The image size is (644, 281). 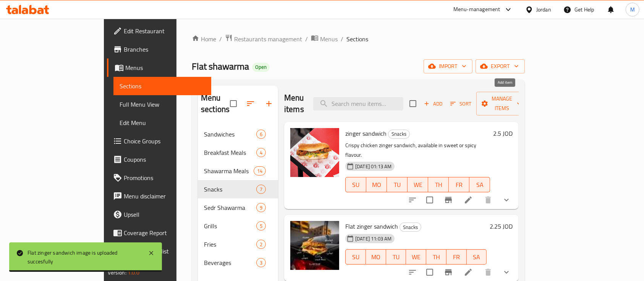 I want to click on span: Add, so click(x=433, y=104).